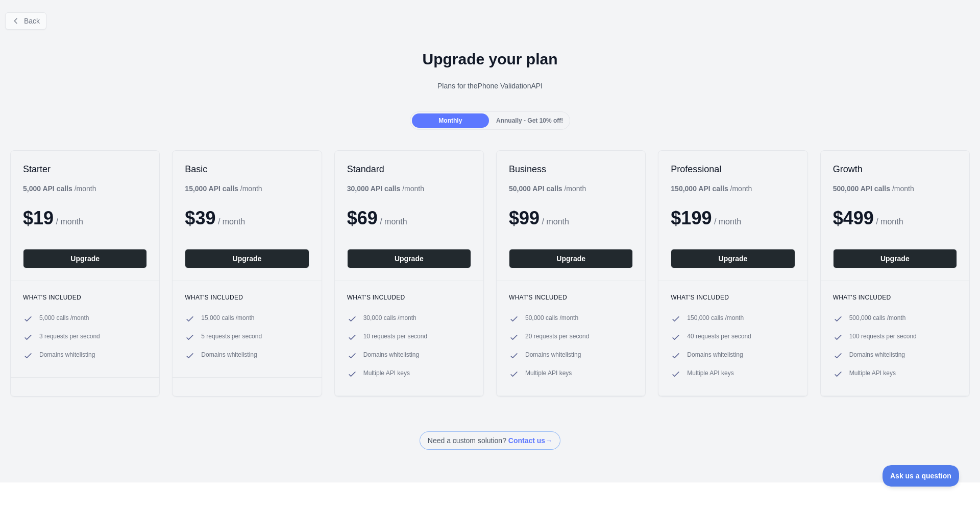 The width and height of the screenshot is (980, 507). I want to click on h2: Professional, so click(732, 169).